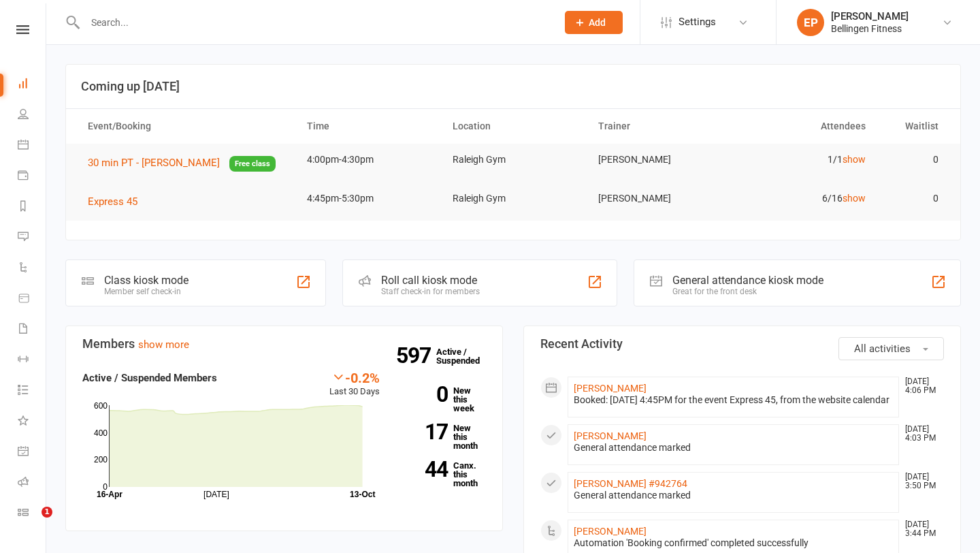 The image size is (980, 553). What do you see at coordinates (253, 163) in the screenshot?
I see `span: Free class` at bounding box center [253, 163].